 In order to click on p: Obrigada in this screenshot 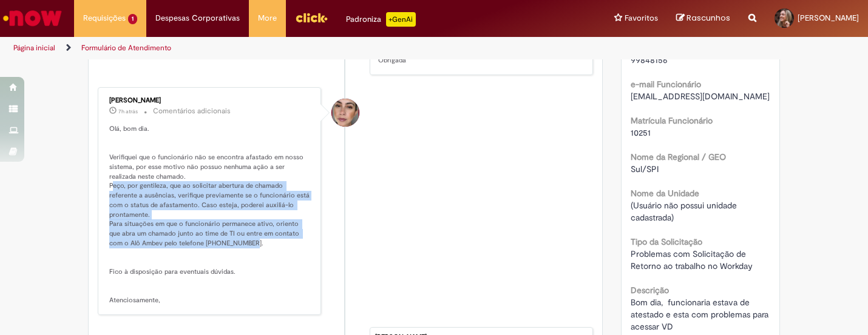, I will do `click(479, 60)`.